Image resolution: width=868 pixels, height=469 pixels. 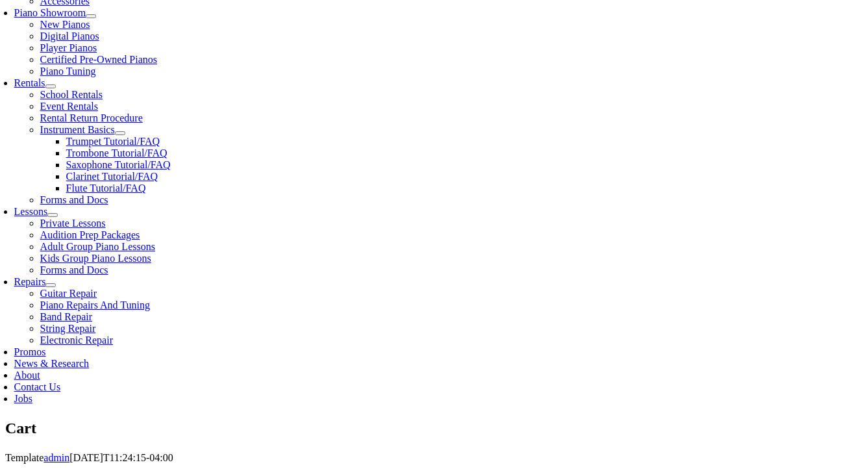 I want to click on a: New Pianos, so click(x=64, y=24).